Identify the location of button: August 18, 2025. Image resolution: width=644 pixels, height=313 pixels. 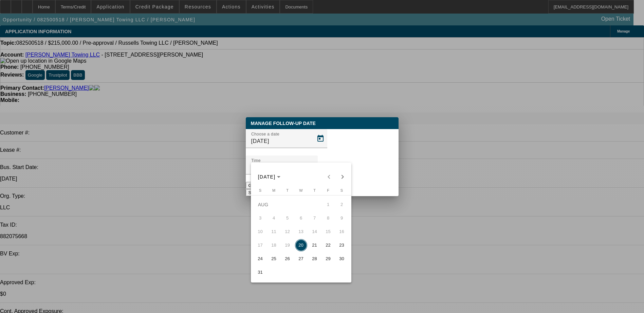
(274, 246).